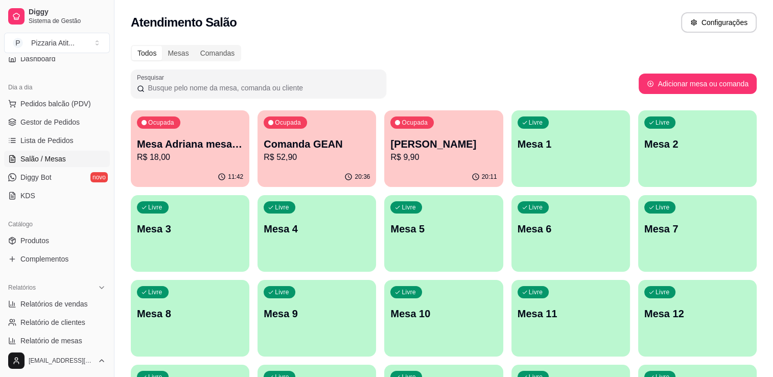 Image resolution: width=773 pixels, height=377 pixels. I want to click on span: Produtos, so click(35, 241).